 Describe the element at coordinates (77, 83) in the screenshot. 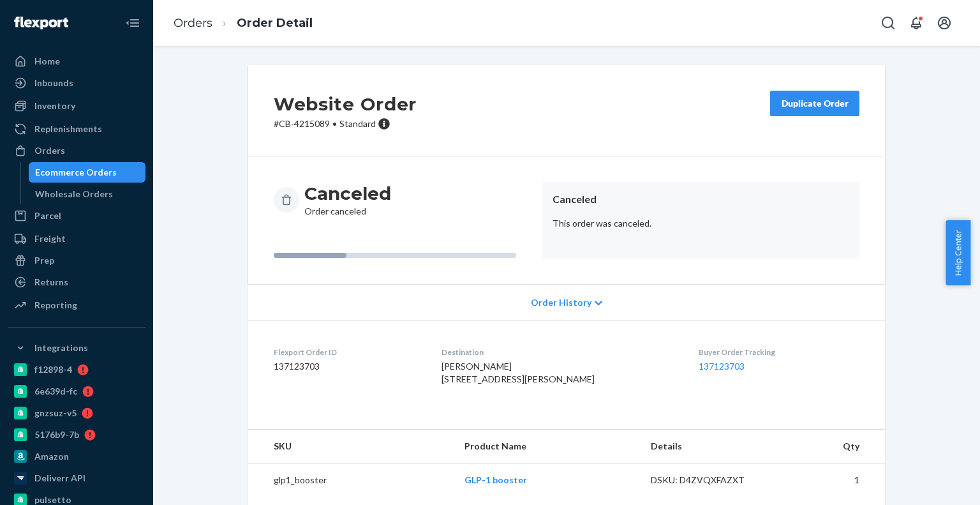

I see `a: Inbounds` at that location.